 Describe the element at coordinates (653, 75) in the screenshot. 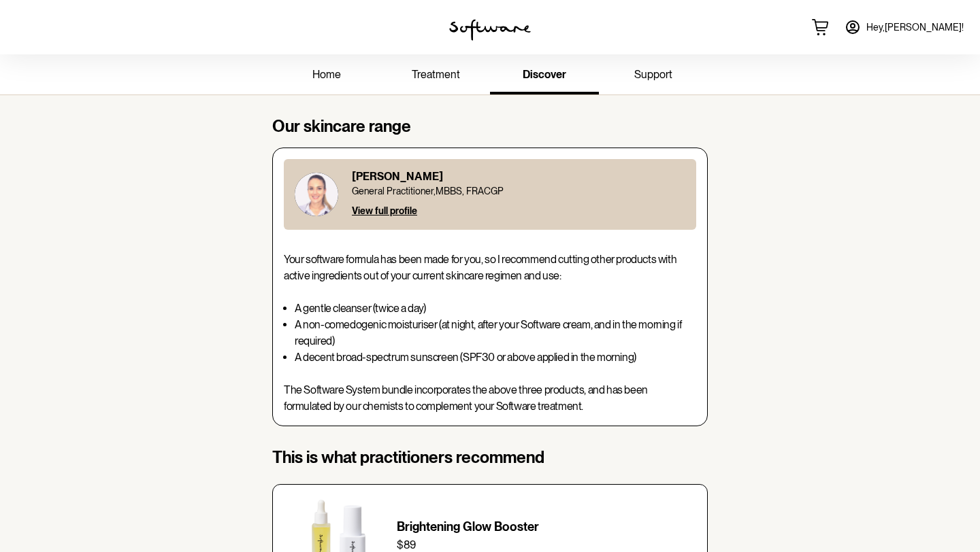

I see `a: support` at that location.